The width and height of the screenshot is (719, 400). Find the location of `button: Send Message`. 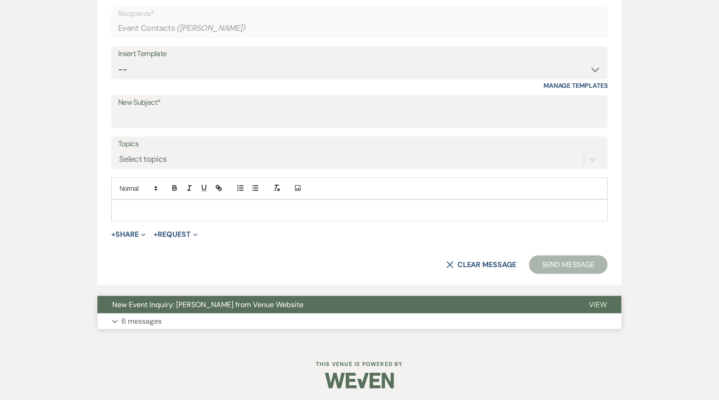

button: Send Message is located at coordinates (568, 265).